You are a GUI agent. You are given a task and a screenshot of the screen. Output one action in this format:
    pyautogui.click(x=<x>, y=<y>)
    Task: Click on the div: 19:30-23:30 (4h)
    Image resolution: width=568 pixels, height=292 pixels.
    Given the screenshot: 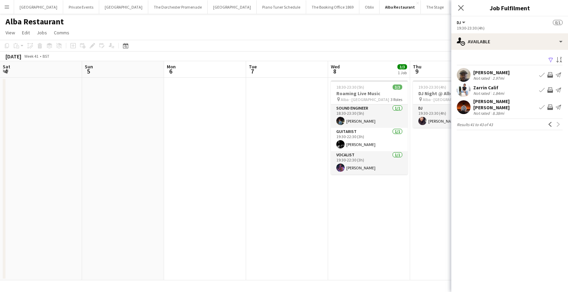 What is the action you would take?
    pyautogui.click(x=510, y=28)
    